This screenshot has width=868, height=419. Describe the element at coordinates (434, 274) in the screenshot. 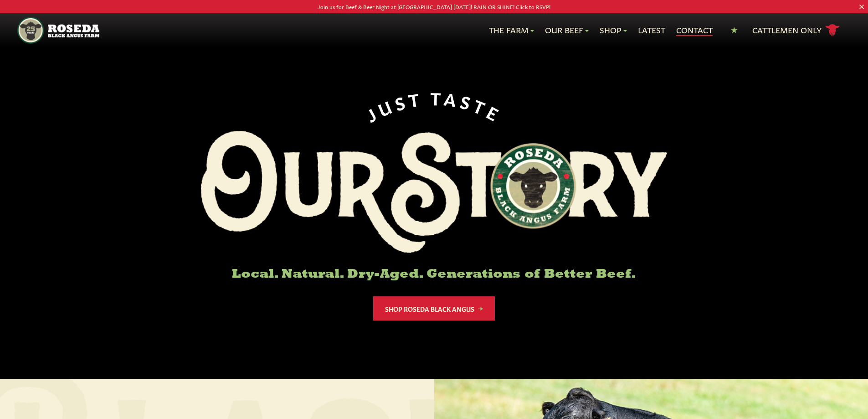

I see `h6: Local. Natural. Dry-Aged. Generations of Better Beef.` at that location.